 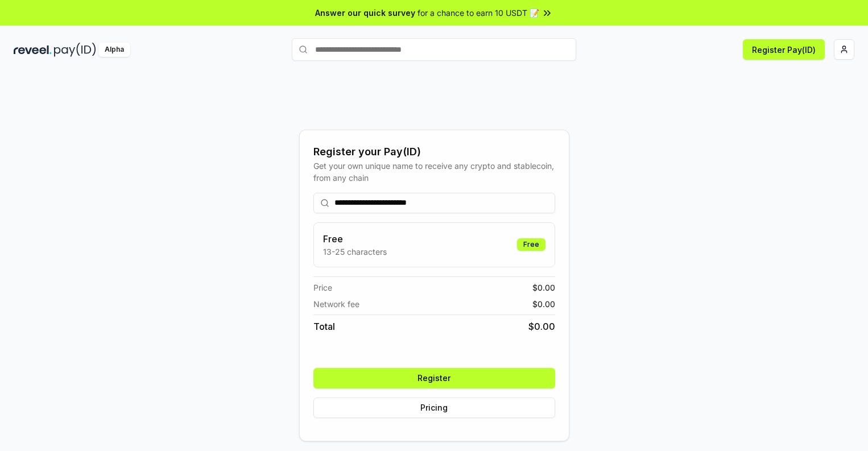 What do you see at coordinates (75, 50) in the screenshot?
I see `img: pay_id` at bounding box center [75, 50].